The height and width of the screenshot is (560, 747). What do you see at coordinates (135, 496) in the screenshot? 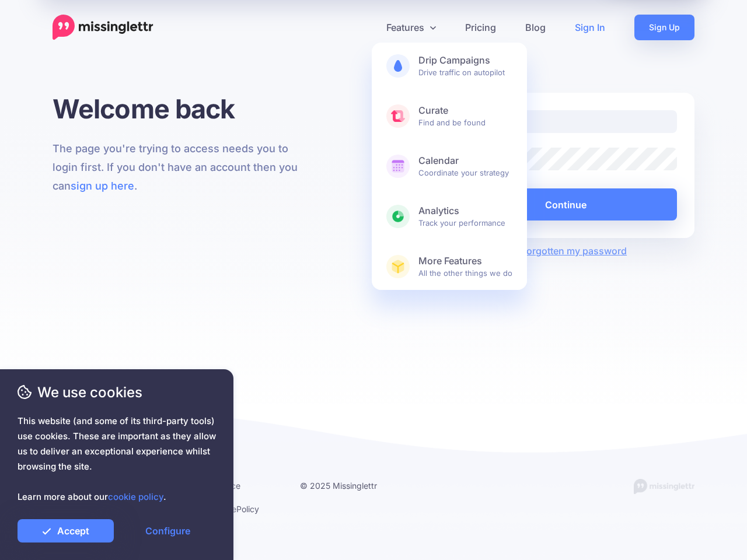
I see `a: cookie policy` at bounding box center [135, 496].